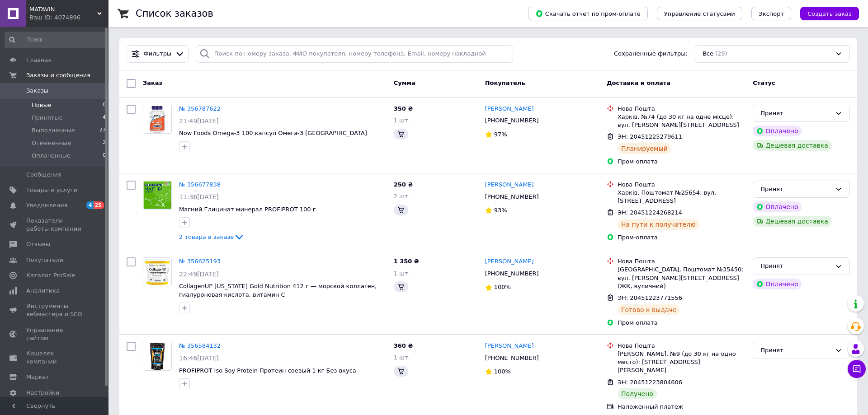  I want to click on a: № 356584132, so click(200, 346).